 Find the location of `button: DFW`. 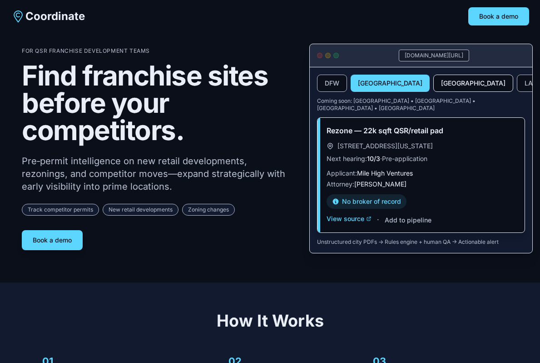

button: DFW is located at coordinates (332, 83).